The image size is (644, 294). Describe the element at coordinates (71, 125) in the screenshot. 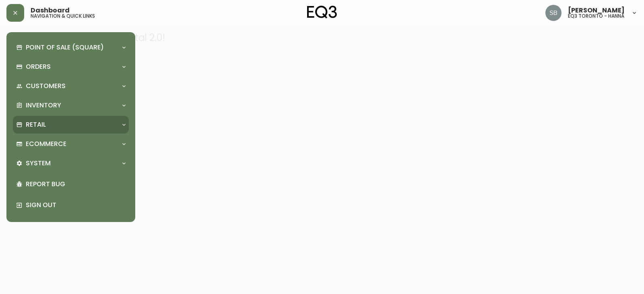

I see `div: Retail` at that location.